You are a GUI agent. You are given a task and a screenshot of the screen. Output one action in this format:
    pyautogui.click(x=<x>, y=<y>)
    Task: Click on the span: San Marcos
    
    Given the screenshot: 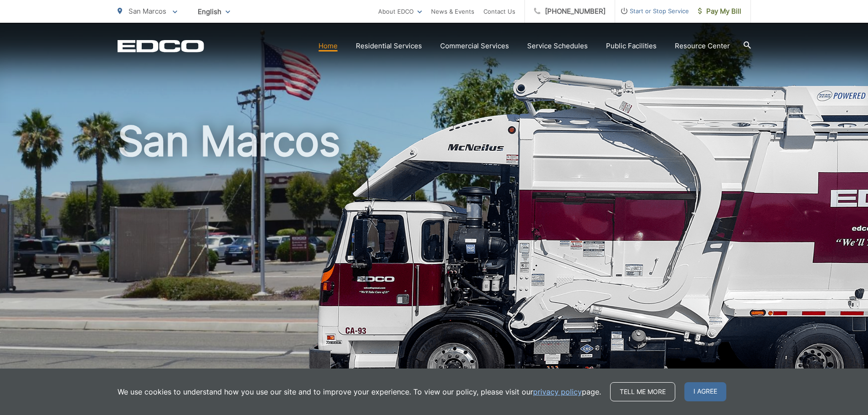 What is the action you would take?
    pyautogui.click(x=147, y=11)
    